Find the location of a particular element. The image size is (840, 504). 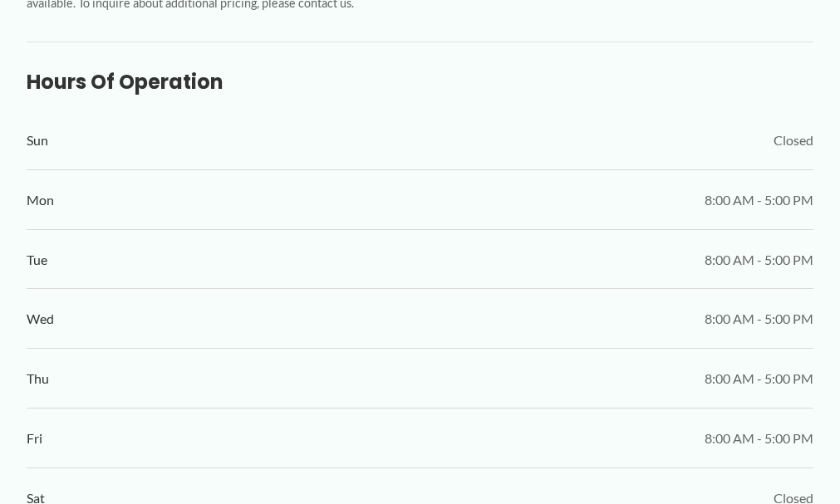

span: Closed is located at coordinates (794, 140).